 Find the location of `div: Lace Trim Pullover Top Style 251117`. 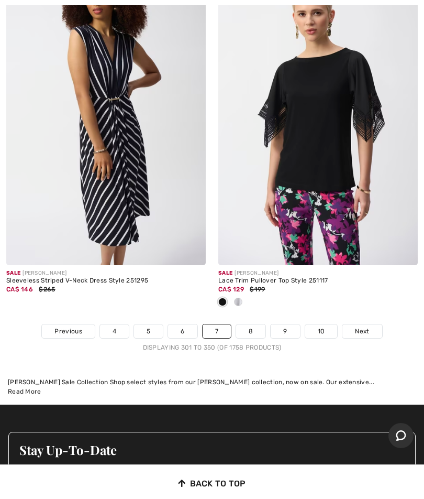

div: Lace Trim Pullover Top Style 251117 is located at coordinates (318, 281).